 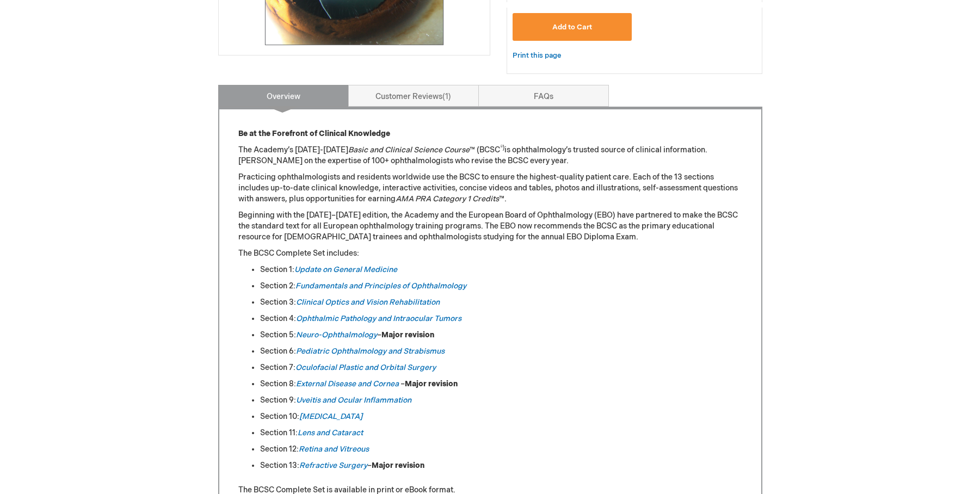 What do you see at coordinates (334, 449) in the screenshot?
I see `a: Retina and Vitreous` at bounding box center [334, 449].